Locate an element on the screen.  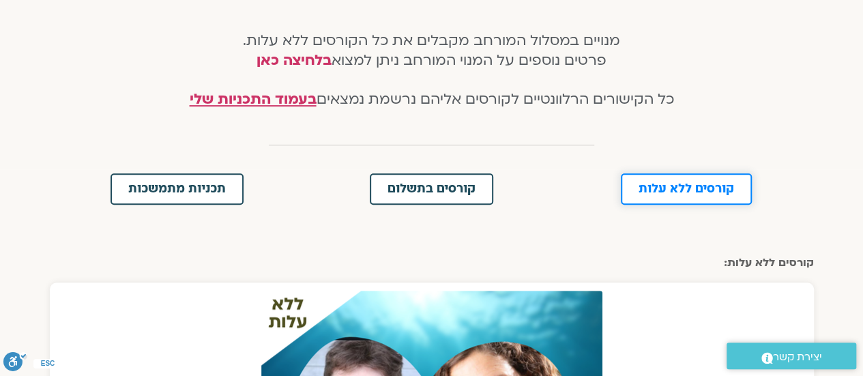
span: תכניות מתמשכות is located at coordinates (177, 189).